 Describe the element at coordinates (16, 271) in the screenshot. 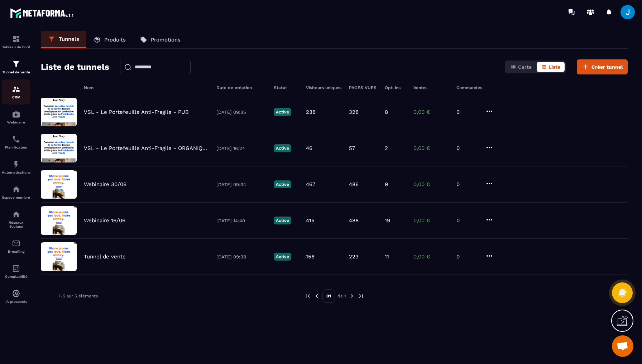

I see `a: accountantaccountantComptabilité` at that location.